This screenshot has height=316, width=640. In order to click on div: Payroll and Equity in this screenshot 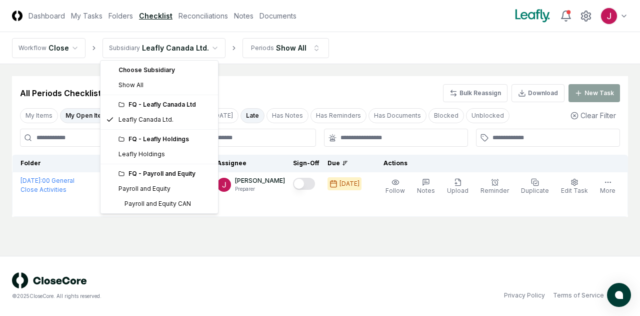, I will do `click(145, 189)`.